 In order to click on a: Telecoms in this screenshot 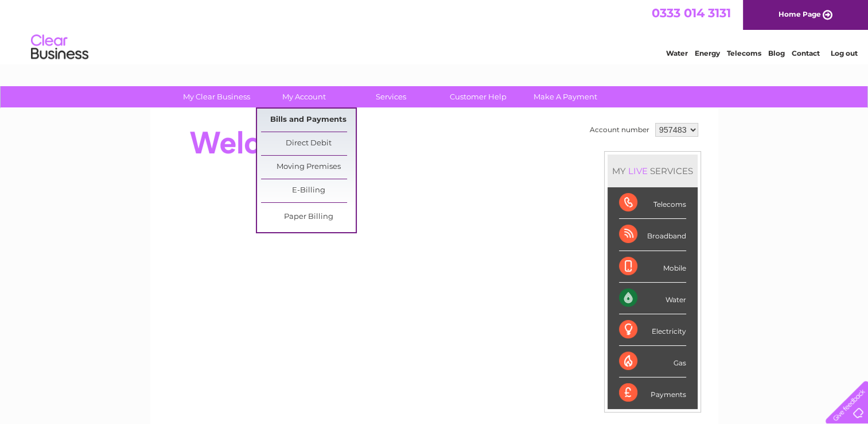, I will do `click(744, 53)`.